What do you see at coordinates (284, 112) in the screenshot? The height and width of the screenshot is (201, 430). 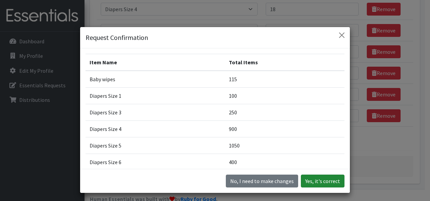 I see `td: 250` at bounding box center [284, 112].